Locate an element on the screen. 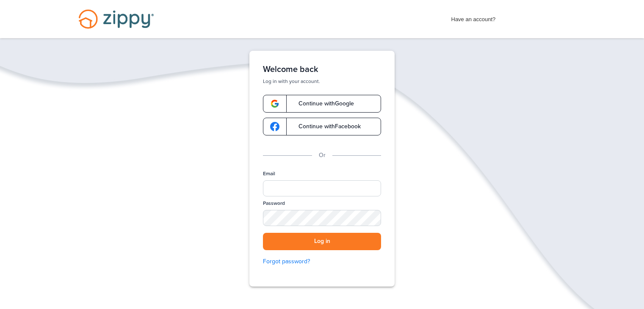 This screenshot has width=644, height=309. label: Password is located at coordinates (273, 204).